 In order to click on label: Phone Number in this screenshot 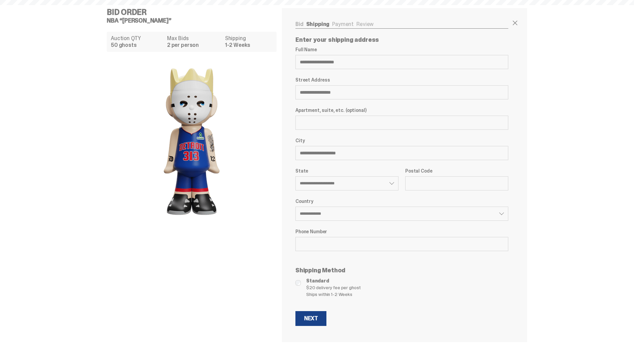, I will do `click(402, 232)`.